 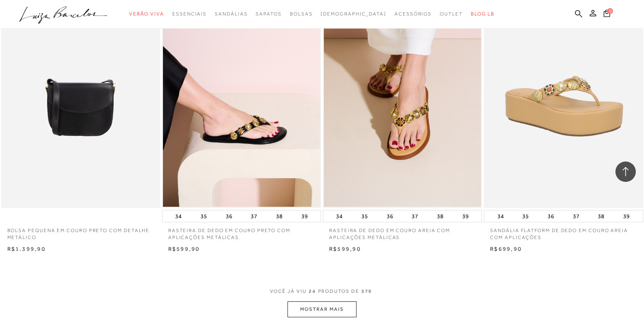 What do you see at coordinates (402, 232) in the screenshot?
I see `a: RASTEIRA DE DEDO EM COURO AREIA COM APLICAÇÕES METÁLICAS` at bounding box center [402, 232].